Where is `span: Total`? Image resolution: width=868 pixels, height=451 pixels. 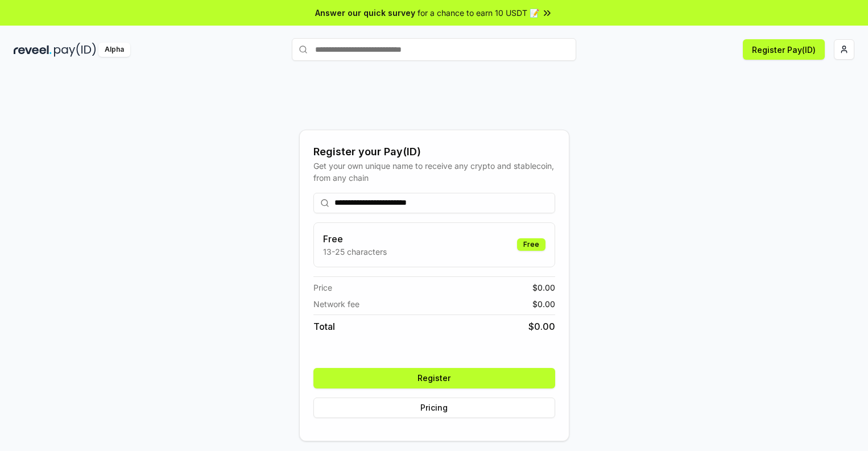 span: Total is located at coordinates (324, 327).